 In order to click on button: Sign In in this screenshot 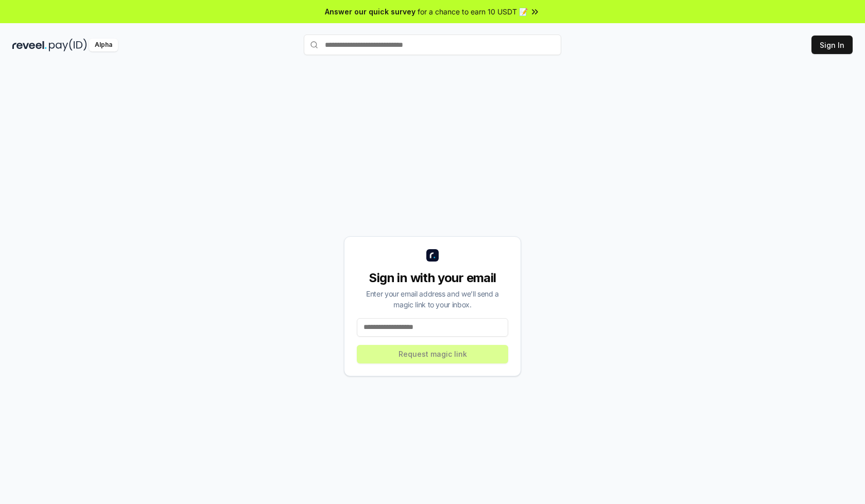, I will do `click(832, 45)`.